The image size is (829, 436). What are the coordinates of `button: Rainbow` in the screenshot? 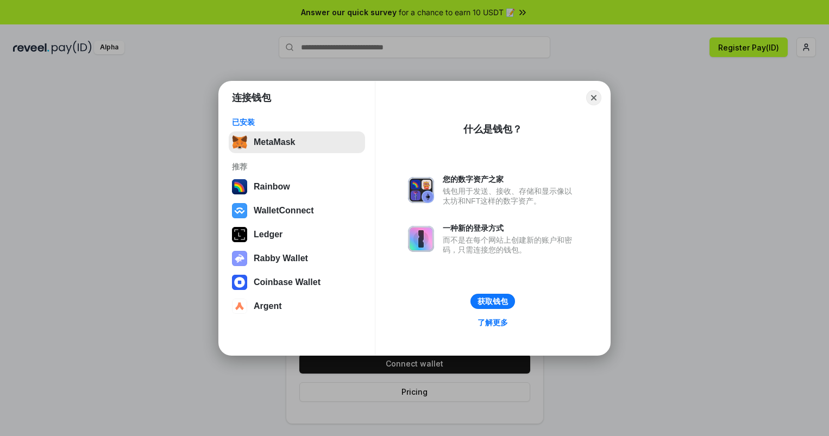 It's located at (297, 187).